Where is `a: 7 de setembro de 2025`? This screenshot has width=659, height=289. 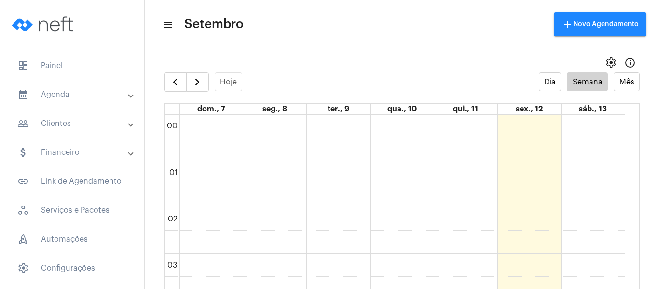
a: 7 de setembro de 2025 is located at coordinates (211, 109).